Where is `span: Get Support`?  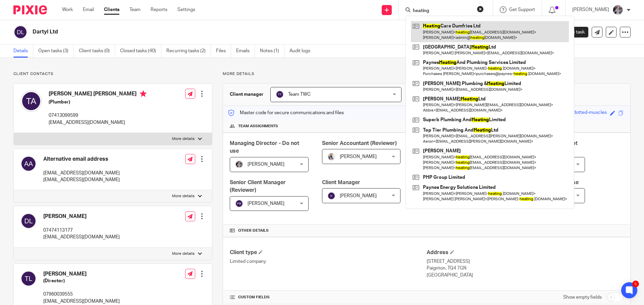
span: Get Support is located at coordinates (521, 9).